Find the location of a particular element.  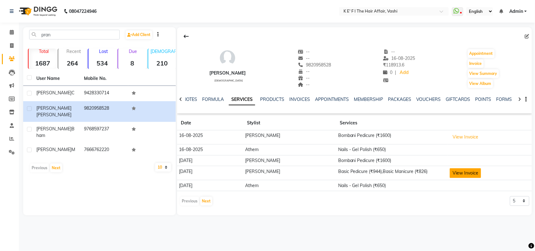

a: PRODUCTS is located at coordinates (272, 99).